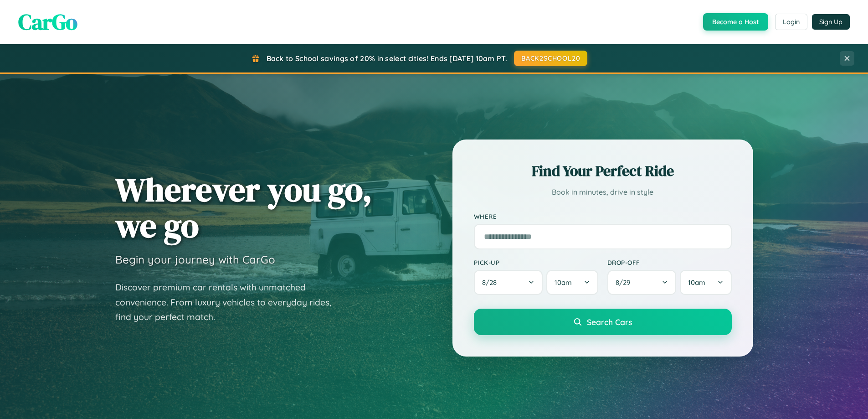  Describe the element at coordinates (603, 171) in the screenshot. I see `h2: Find Your Perfect Ride` at that location.